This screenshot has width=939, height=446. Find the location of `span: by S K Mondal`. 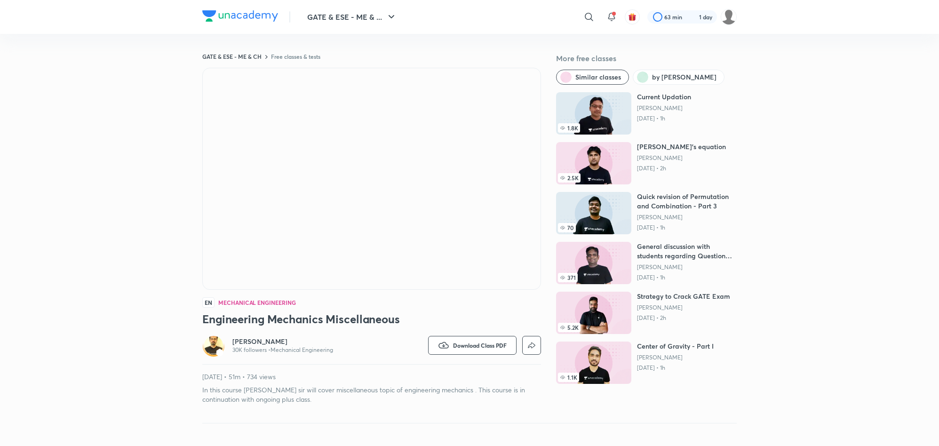

span: by S K Mondal is located at coordinates (684, 77).